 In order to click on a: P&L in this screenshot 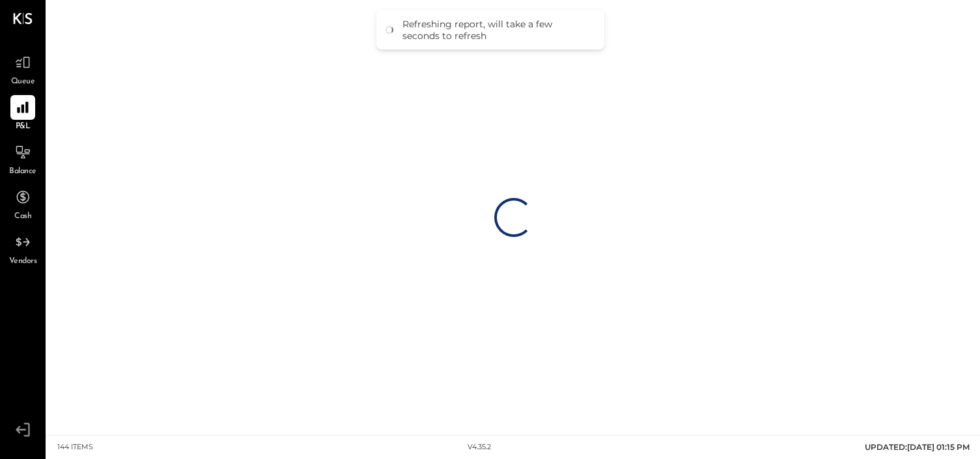, I will do `click(23, 114)`.